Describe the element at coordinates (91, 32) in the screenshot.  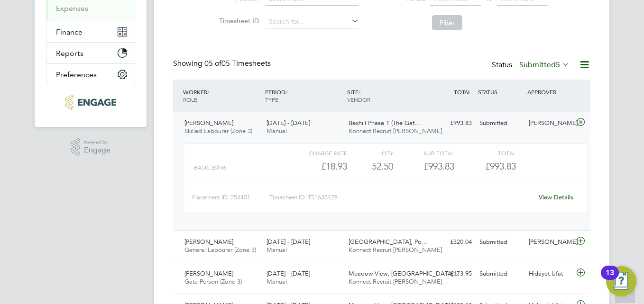
I see `button: Finance` at that location.